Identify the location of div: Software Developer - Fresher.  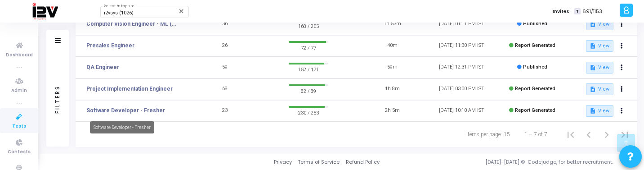
(122, 128).